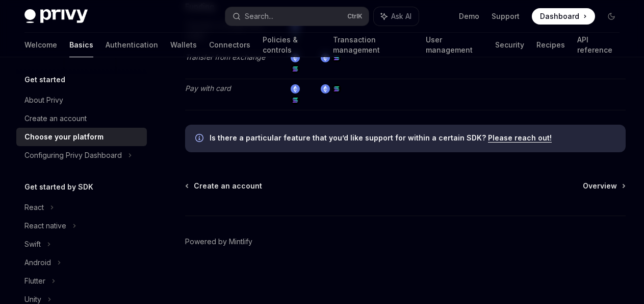  I want to click on div: React native, so click(45, 226).